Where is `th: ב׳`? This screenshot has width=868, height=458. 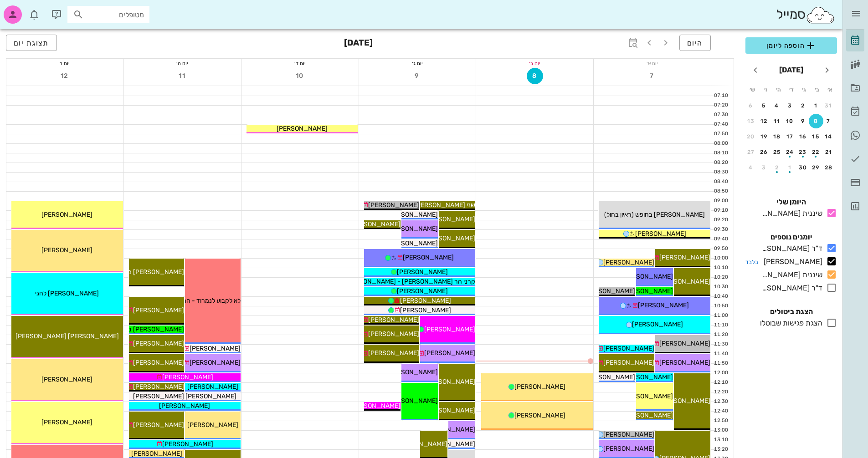 th: ב׳ is located at coordinates (817, 90).